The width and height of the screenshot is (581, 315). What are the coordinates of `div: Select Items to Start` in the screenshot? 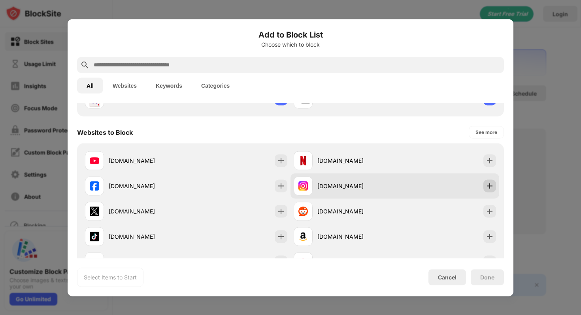 It's located at (110, 277).